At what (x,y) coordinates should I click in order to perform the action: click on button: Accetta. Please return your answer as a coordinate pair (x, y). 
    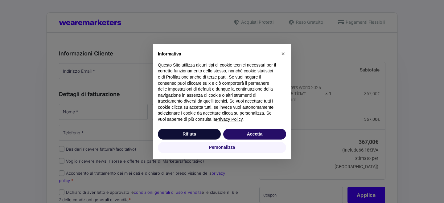
    Looking at the image, I should click on (255, 134).